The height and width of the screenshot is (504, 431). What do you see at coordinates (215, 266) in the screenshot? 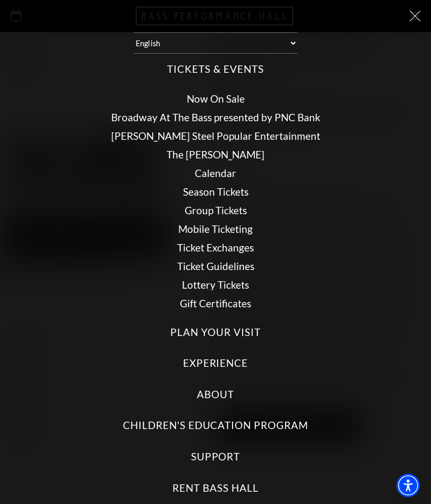
I see `a: Ticket Guidelines` at bounding box center [215, 266].